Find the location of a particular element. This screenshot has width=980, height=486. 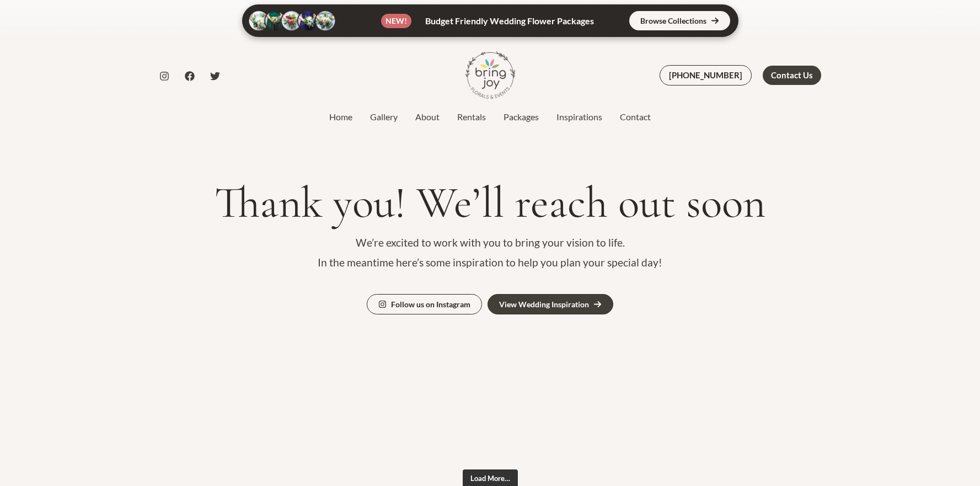

a: Twitter is located at coordinates (215, 76).